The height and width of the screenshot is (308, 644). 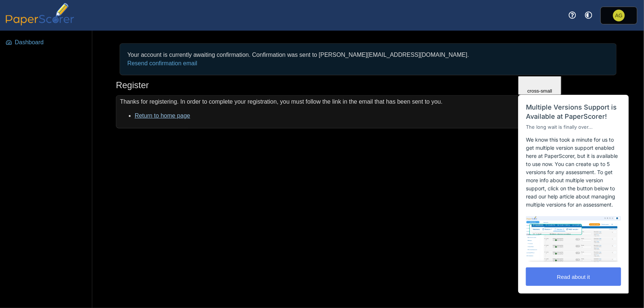 What do you see at coordinates (40, 23) in the screenshot?
I see `a: PaperScorer` at bounding box center [40, 23].